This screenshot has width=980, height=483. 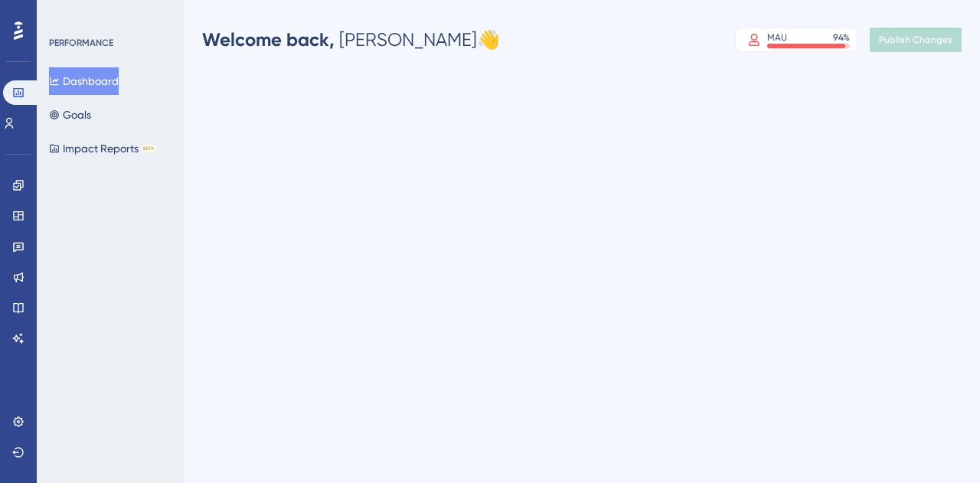 I want to click on div: PERFORMANCE, so click(x=81, y=43).